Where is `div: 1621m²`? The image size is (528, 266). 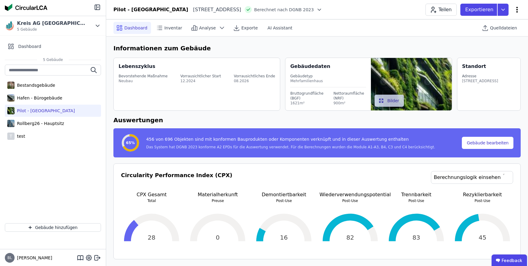
div: 1621m² is located at coordinates (307, 103).